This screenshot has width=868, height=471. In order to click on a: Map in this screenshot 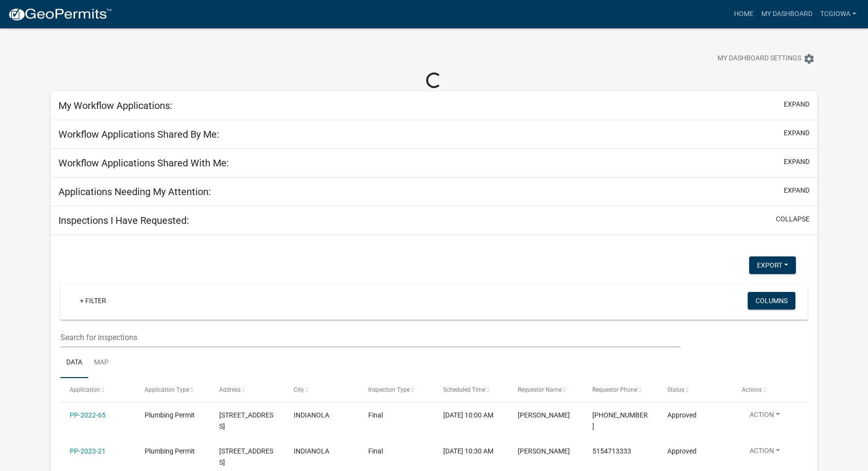, I will do `click(101, 363)`.